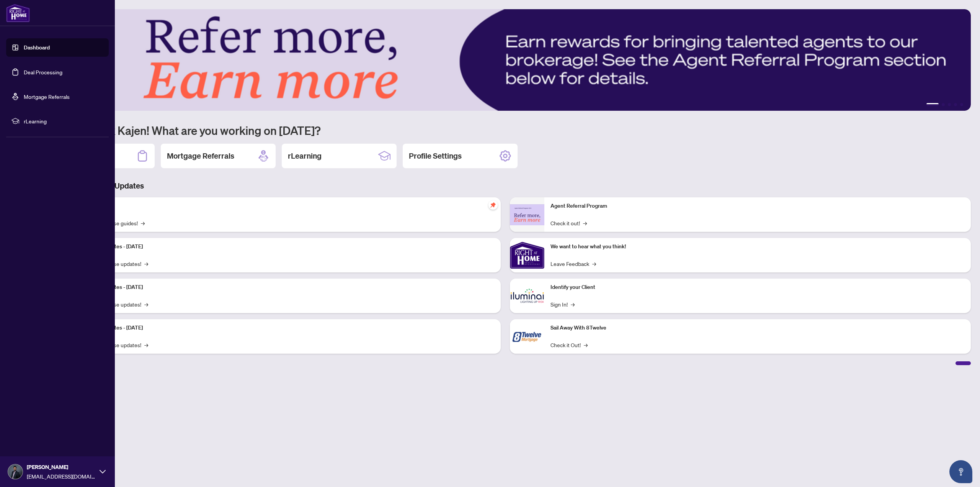 The height and width of the screenshot is (487, 980). I want to click on button: 2, so click(943, 105).